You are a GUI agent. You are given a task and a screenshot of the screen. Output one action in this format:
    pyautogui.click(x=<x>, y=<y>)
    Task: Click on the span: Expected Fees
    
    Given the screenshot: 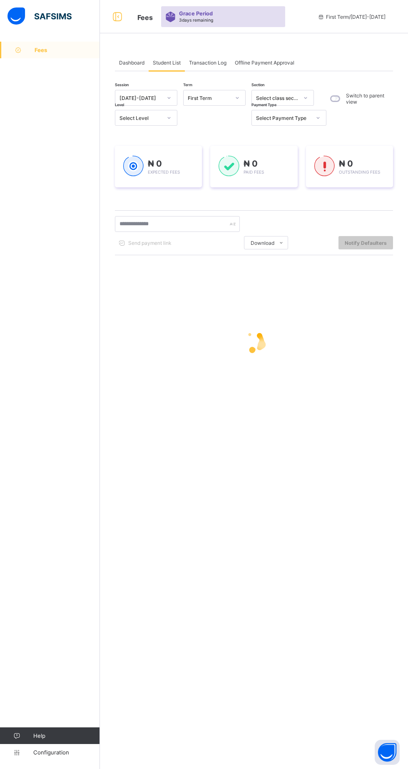 What is the action you would take?
    pyautogui.click(x=164, y=172)
    